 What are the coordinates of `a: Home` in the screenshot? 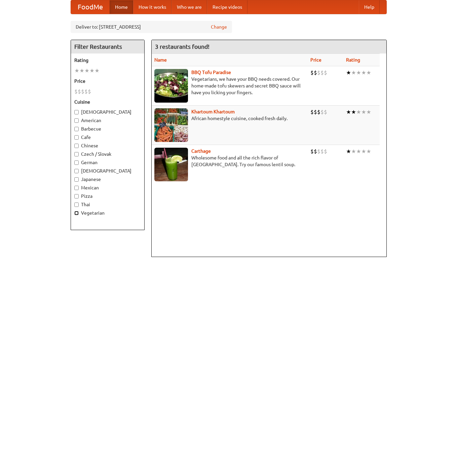 It's located at (121, 7).